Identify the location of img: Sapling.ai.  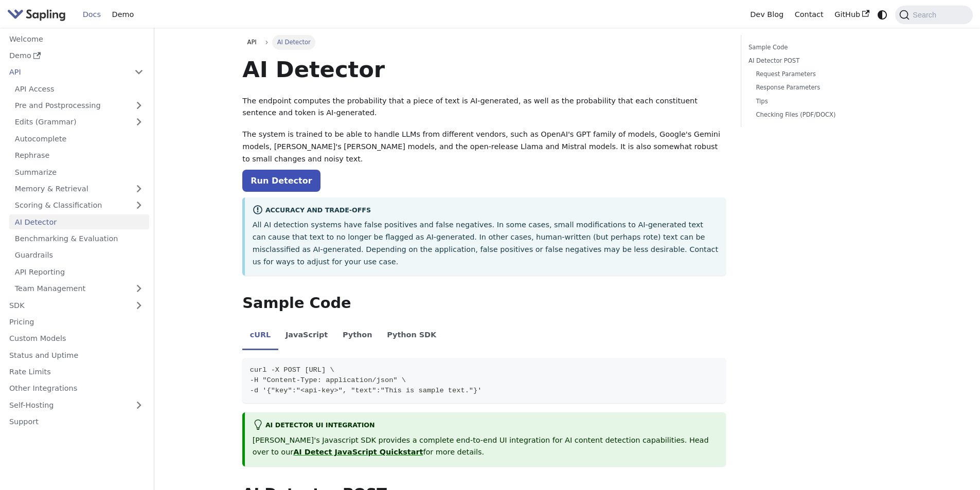
(37, 14).